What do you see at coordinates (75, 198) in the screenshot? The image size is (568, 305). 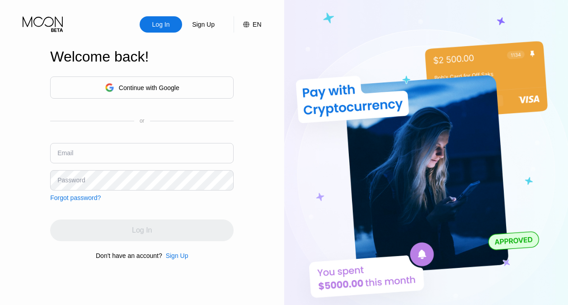 I see `div: Forgot password?` at bounding box center [75, 198].